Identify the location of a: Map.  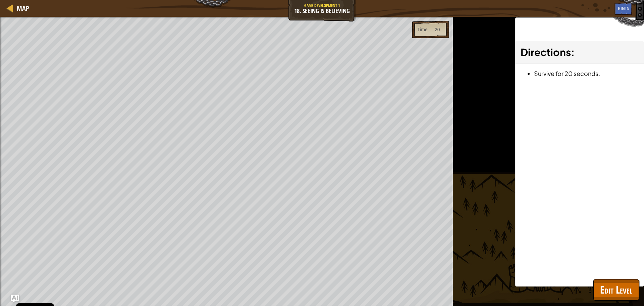
(21, 8).